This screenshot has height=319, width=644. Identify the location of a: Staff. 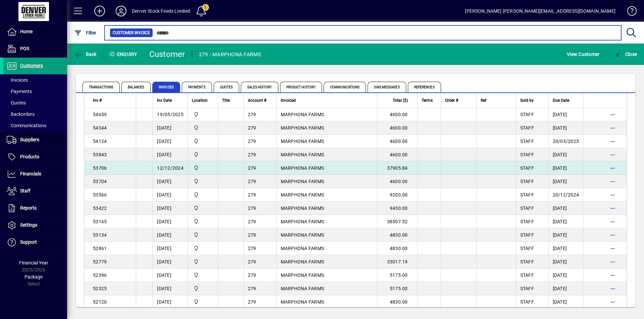
(35, 191).